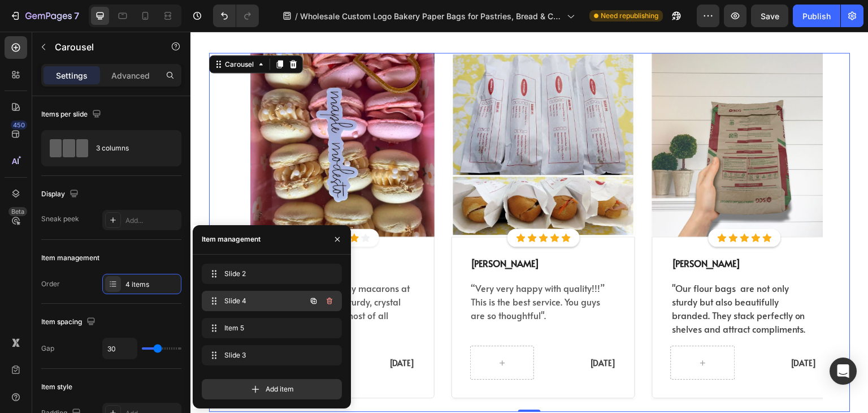 Image resolution: width=868 pixels, height=413 pixels. I want to click on div: Item style, so click(56, 387).